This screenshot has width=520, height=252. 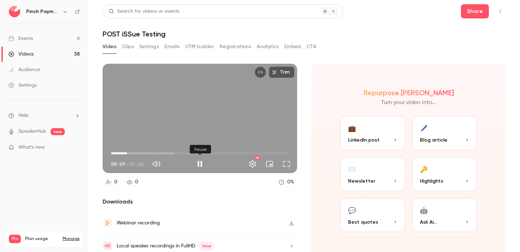 What do you see at coordinates (286, 182) in the screenshot?
I see `a: 0%` at bounding box center [286, 182].